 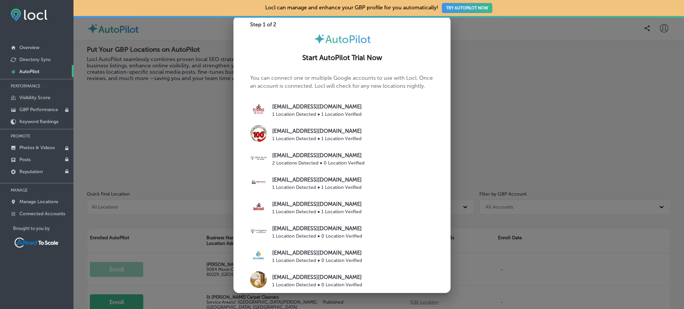 I want to click on p: GBP Performance, so click(x=39, y=110).